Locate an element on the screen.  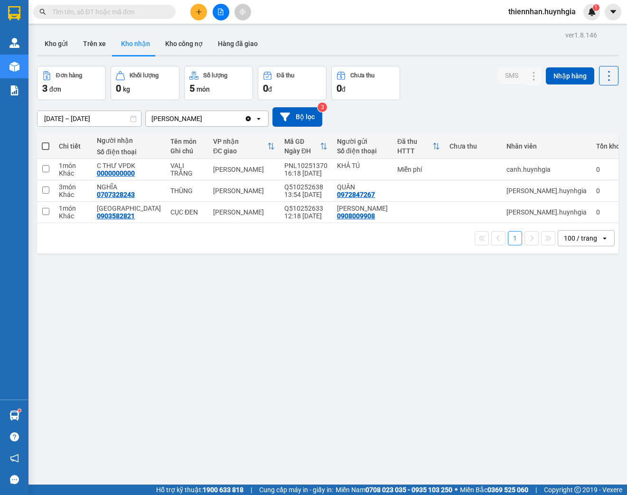
button: Số lượng5món is located at coordinates (218, 83).